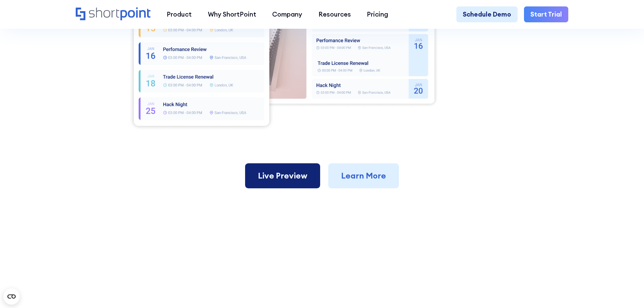  What do you see at coordinates (179, 14) in the screenshot?
I see `div: Product` at bounding box center [179, 14].